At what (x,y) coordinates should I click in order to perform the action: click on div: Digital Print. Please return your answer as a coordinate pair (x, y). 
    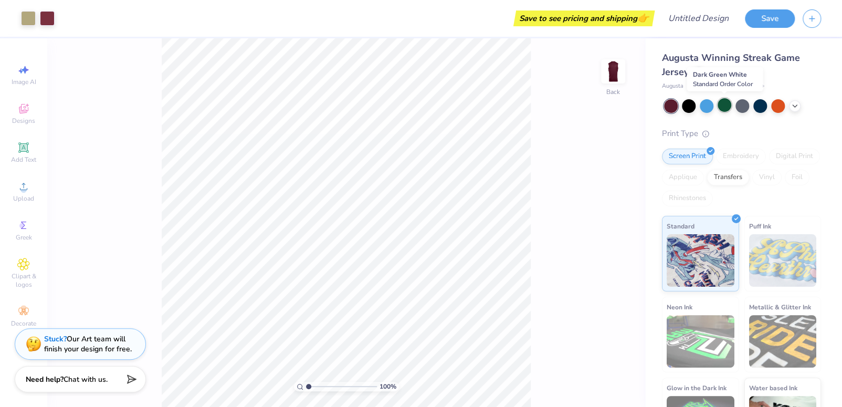
    Looking at the image, I should click on (794, 156).